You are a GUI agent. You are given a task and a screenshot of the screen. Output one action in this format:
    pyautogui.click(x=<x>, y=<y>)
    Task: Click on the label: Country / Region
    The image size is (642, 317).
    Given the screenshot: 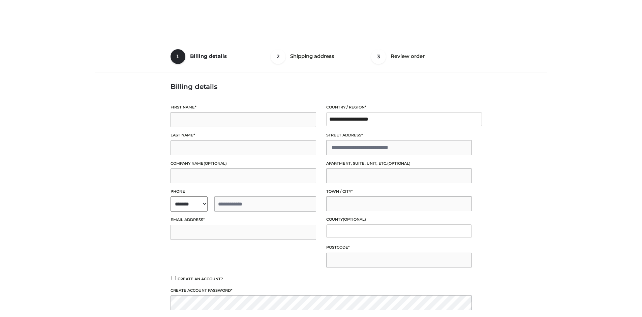 What is the action you would take?
    pyautogui.click(x=399, y=107)
    